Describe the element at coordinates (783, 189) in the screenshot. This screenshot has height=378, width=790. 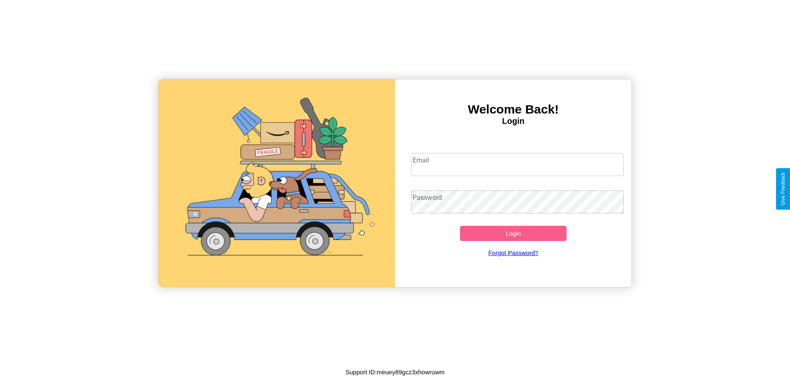
I see `div: Give Feedback` at that location.